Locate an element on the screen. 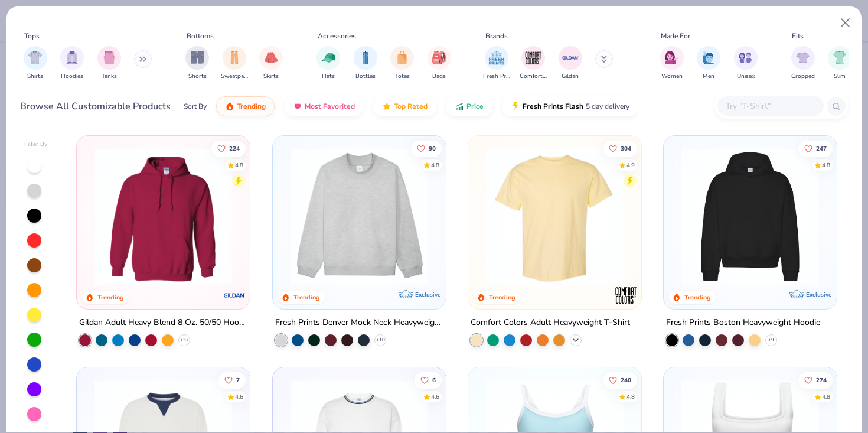 This screenshot has height=433, width=868. input: Try "T-Shirt" is located at coordinates (770, 106).